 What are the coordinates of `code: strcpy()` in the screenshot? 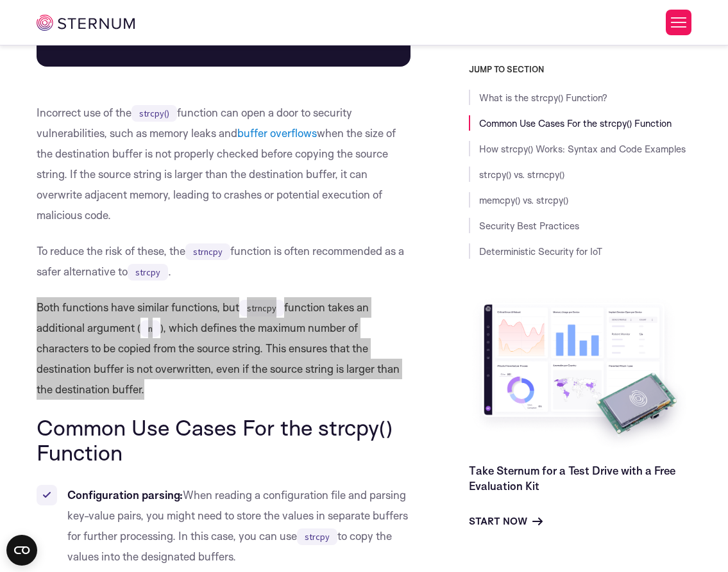 It's located at (154, 114).